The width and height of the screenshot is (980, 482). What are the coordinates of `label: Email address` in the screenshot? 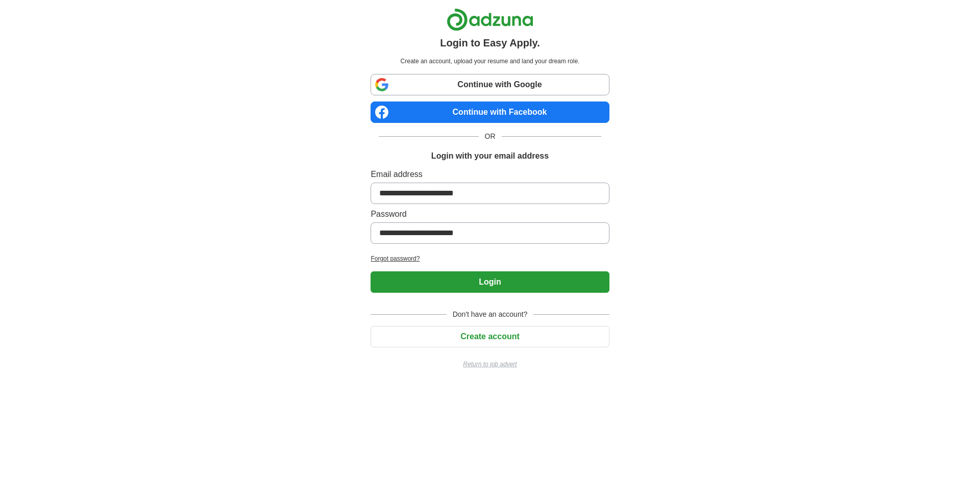 It's located at (490, 175).